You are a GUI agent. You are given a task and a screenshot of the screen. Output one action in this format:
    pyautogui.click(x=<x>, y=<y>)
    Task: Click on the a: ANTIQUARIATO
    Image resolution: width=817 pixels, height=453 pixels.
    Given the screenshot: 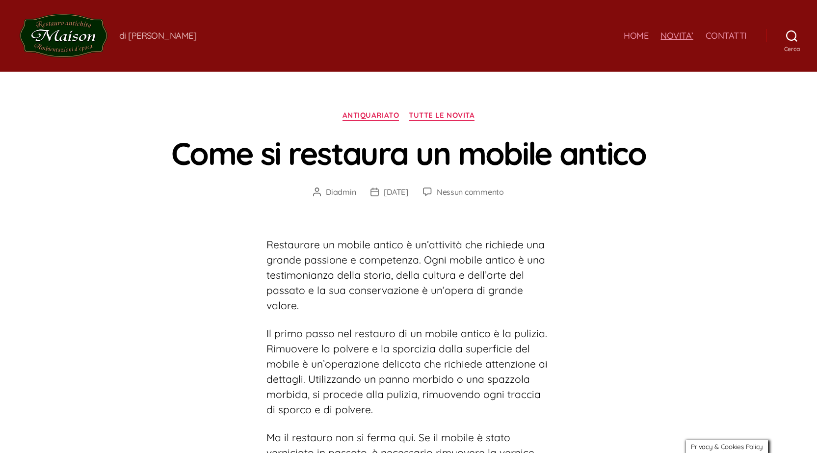 What is the action you would take?
    pyautogui.click(x=371, y=116)
    